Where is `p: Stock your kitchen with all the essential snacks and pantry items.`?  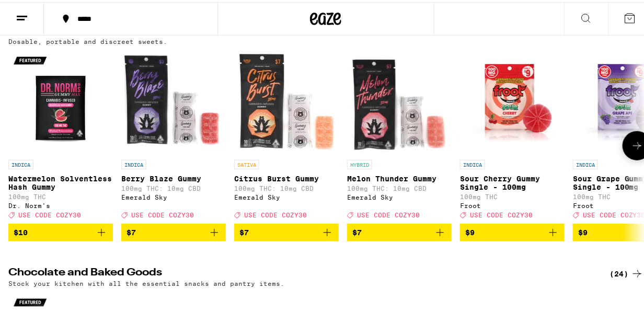
p: Stock your kitchen with all the essential snacks and pantry items. is located at coordinates (146, 281).